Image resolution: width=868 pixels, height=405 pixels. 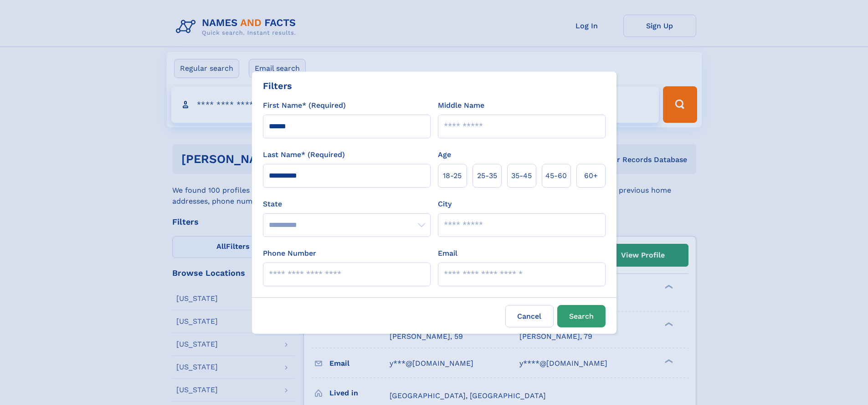 What do you see at coordinates (445, 155) in the screenshot?
I see `label: Age` at bounding box center [445, 155].